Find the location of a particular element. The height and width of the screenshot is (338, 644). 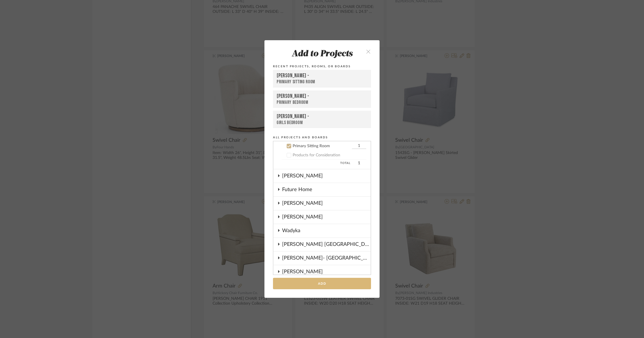

div: Products for Consideration is located at coordinates (330, 155).